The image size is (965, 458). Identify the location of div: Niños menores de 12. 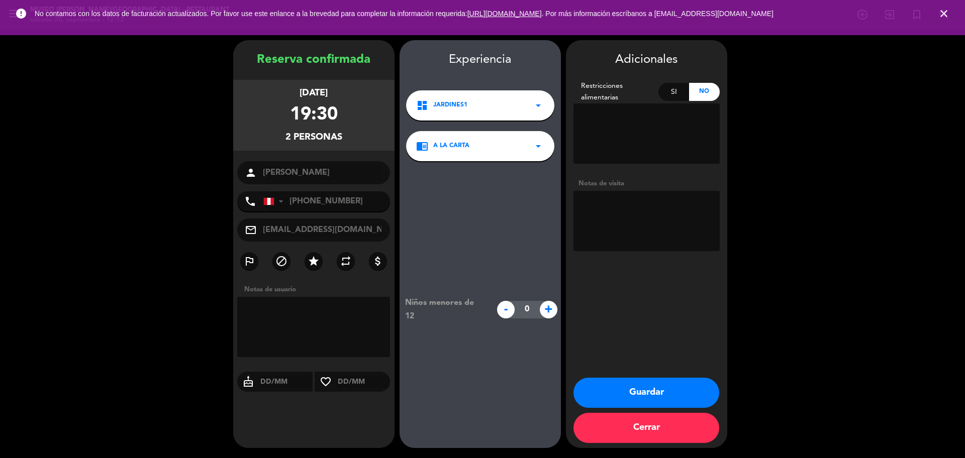
(444, 310).